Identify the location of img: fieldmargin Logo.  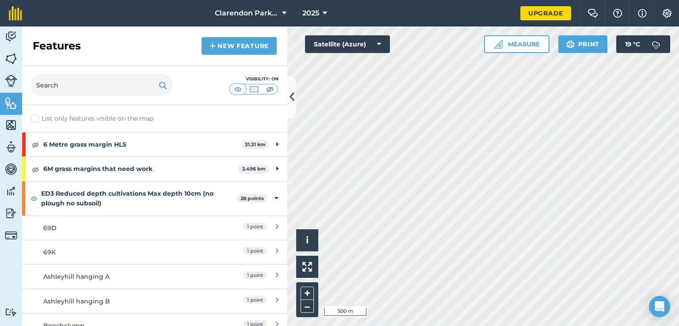
(15, 13).